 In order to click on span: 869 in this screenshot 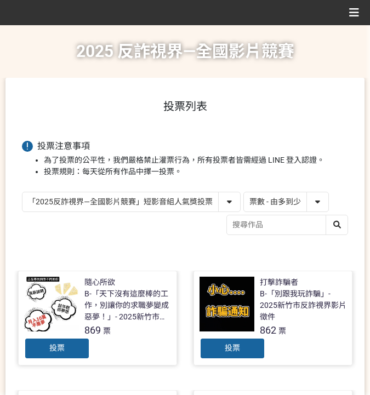, I will do `click(93, 330)`.